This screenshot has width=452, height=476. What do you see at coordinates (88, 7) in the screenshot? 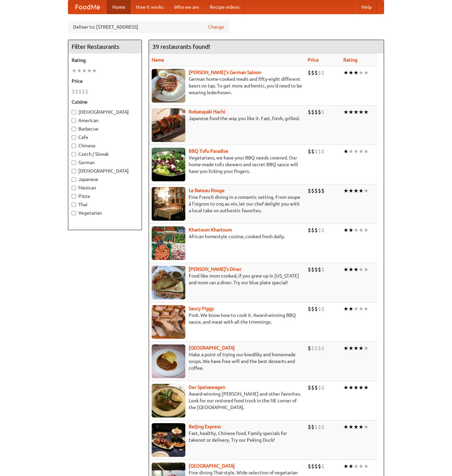
I see `a: FoodMe` at bounding box center [88, 7].